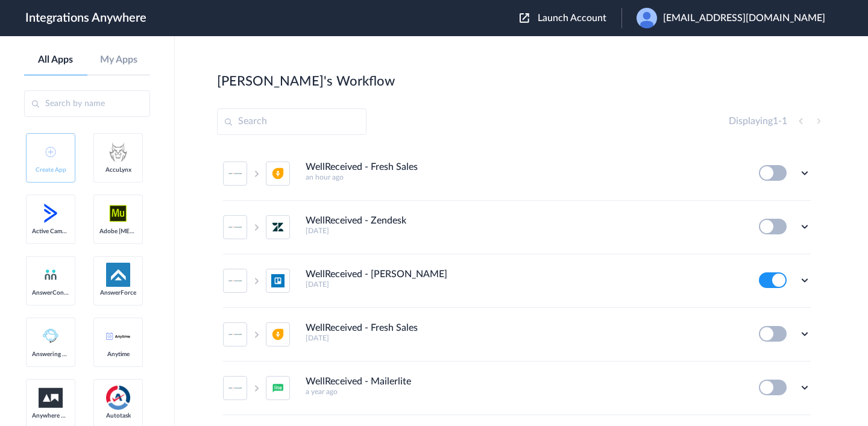 This screenshot has width=868, height=426. What do you see at coordinates (358, 382) in the screenshot?
I see `h4: WellReceived - Mailerlite` at bounding box center [358, 382].